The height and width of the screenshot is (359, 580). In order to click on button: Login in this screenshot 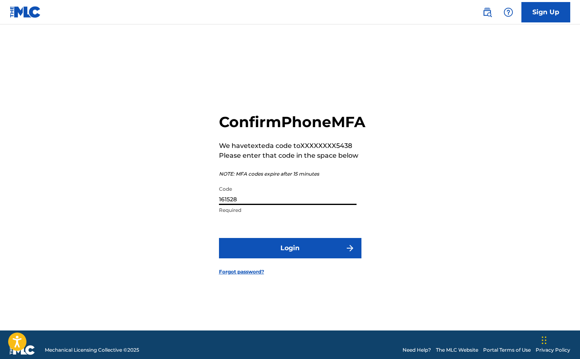, I will do `click(290, 248)`.